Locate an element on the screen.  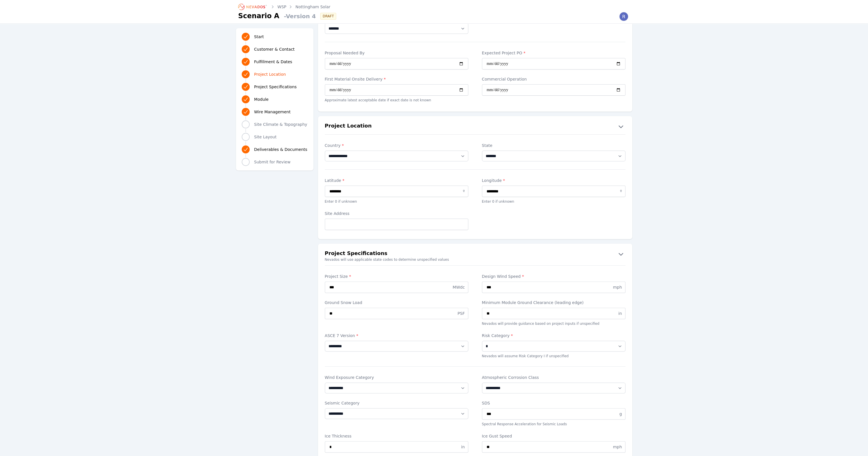
h1: Scenario A is located at coordinates (259, 16).